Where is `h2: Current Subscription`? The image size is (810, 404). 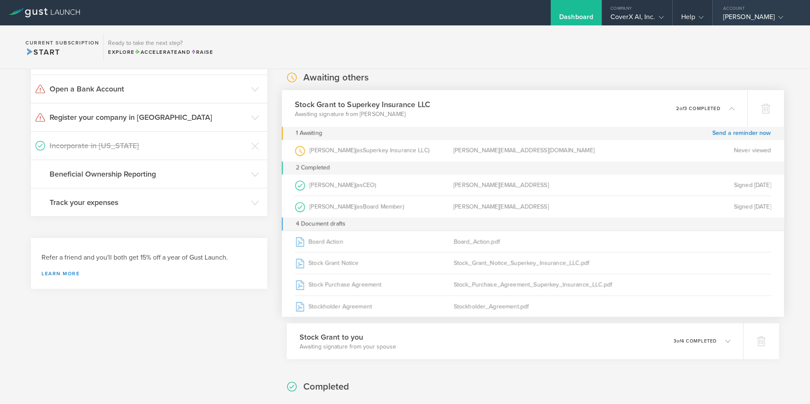 h2: Current Subscription is located at coordinates (62, 43).